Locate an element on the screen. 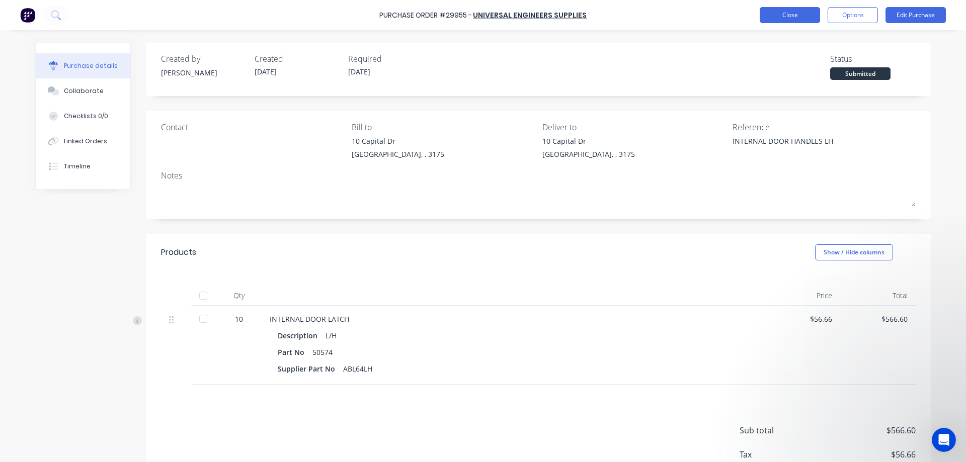 Image resolution: width=966 pixels, height=462 pixels. div: Ask a question is located at coordinates (95, 132).